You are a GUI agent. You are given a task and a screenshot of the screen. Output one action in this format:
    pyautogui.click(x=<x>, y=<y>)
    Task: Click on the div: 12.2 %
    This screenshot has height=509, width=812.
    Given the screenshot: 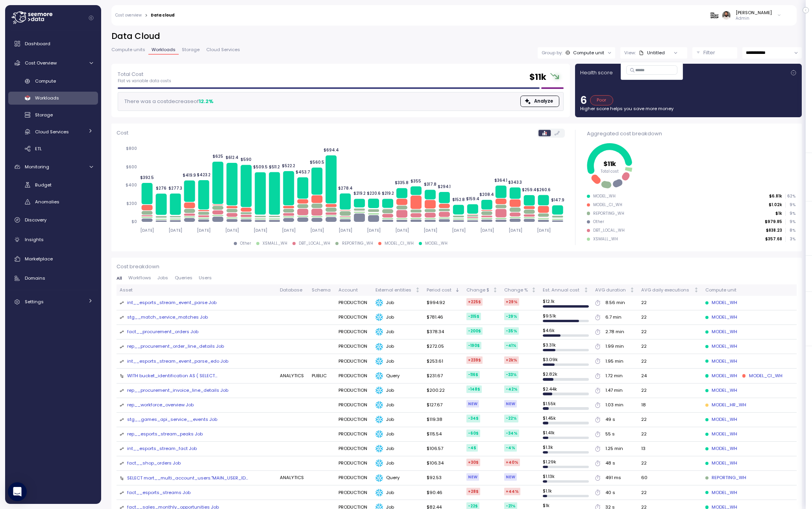 What is the action you would take?
    pyautogui.click(x=206, y=101)
    